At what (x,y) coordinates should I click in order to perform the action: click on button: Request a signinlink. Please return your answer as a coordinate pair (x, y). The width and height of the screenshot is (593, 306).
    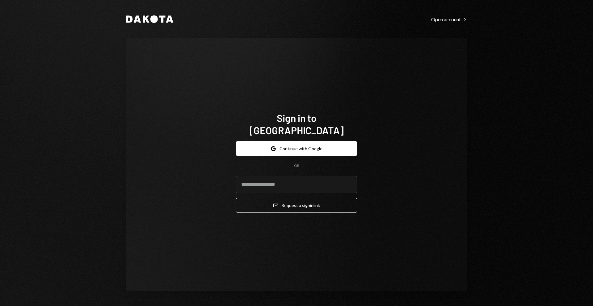
    Looking at the image, I should click on (296, 205).